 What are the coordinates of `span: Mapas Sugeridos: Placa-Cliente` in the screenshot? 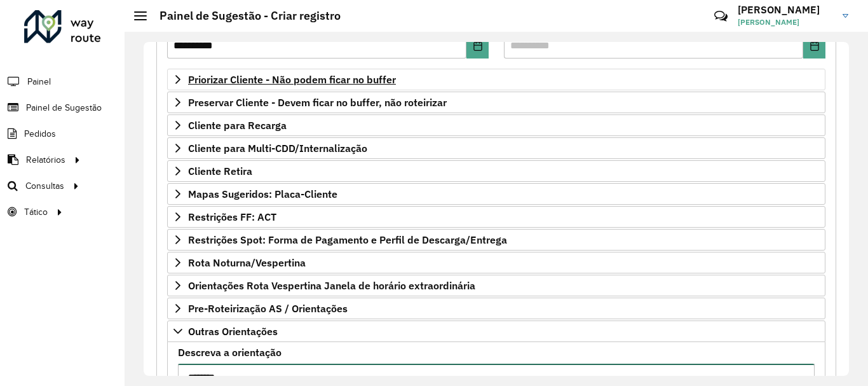 It's located at (263, 194).